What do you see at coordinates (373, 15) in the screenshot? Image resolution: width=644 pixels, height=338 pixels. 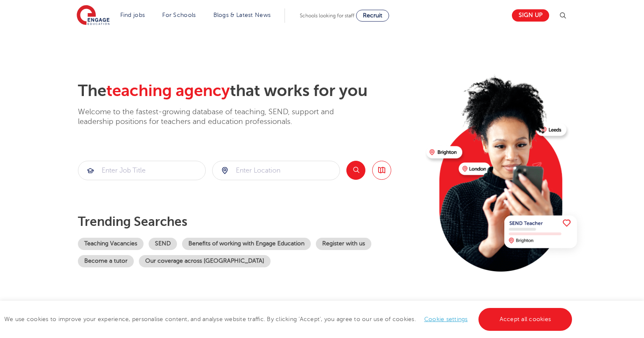 I see `span: Recruit` at bounding box center [373, 15].